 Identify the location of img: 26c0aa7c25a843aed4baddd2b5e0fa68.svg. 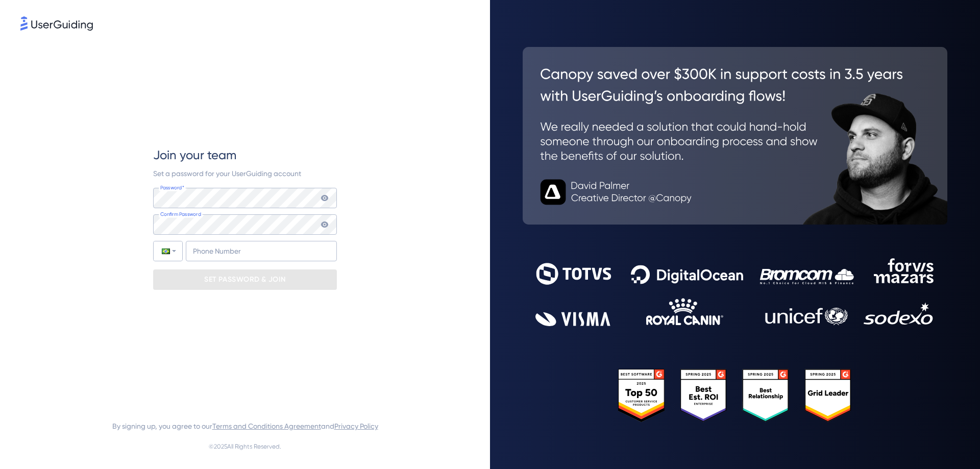
(735, 136).